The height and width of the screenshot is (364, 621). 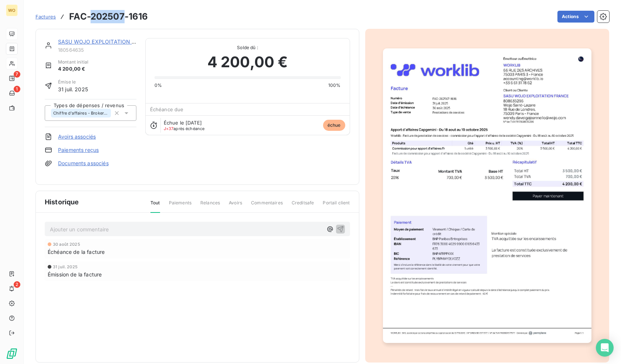 What do you see at coordinates (45, 17) in the screenshot?
I see `span: Factures` at bounding box center [45, 17].